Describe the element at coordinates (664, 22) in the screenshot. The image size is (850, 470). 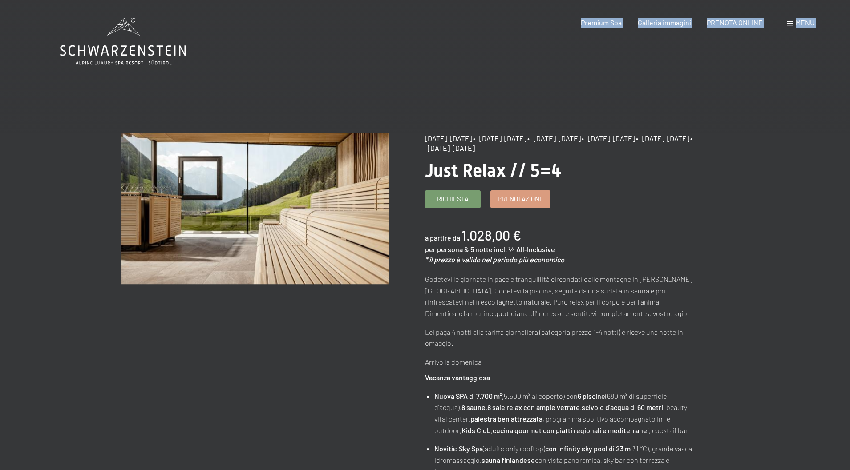
I see `span: Galleria immagini` at that location.